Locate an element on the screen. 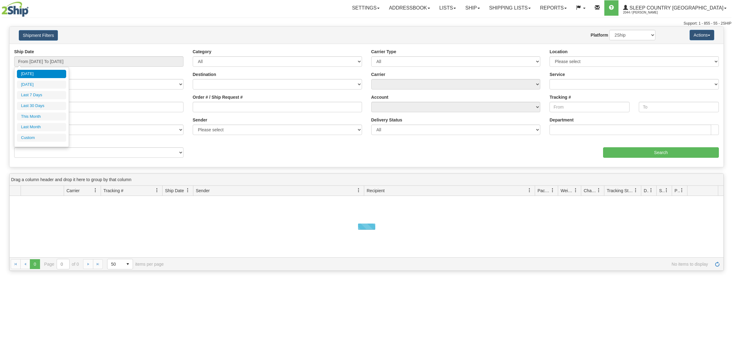 The image size is (733, 353). span: Delivery Status is located at coordinates (646, 191).